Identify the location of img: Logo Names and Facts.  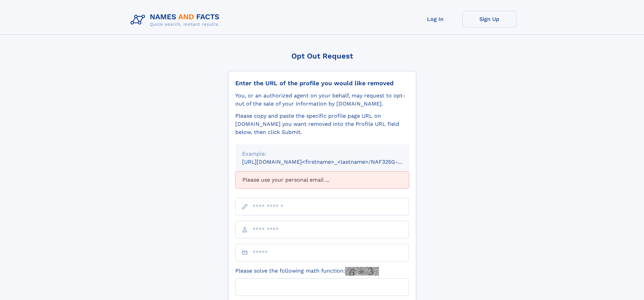
(177, 20).